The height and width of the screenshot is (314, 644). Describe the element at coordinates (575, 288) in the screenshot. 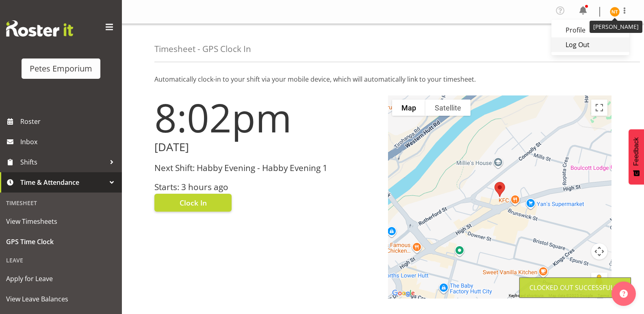

I see `div: Clocked out Successfully` at that location.